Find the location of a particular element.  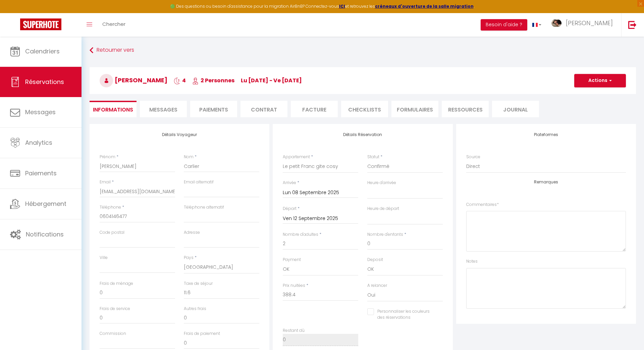

span: Hébergement is located at coordinates (46, 203).